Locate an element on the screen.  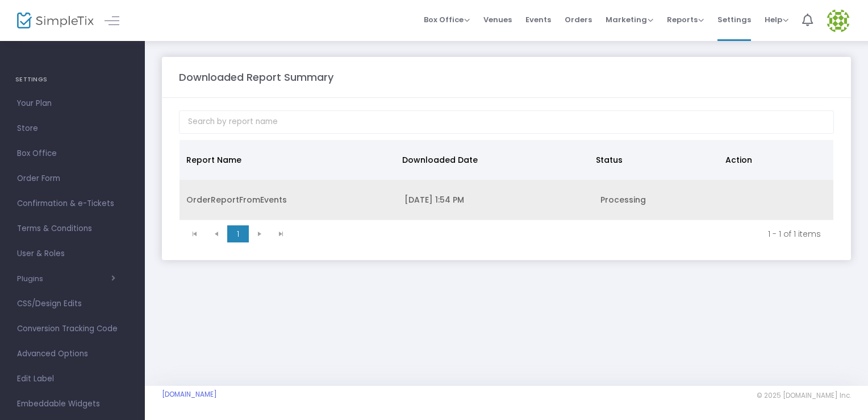
m-panel-title: Downloaded Report Summary is located at coordinates (256, 77).